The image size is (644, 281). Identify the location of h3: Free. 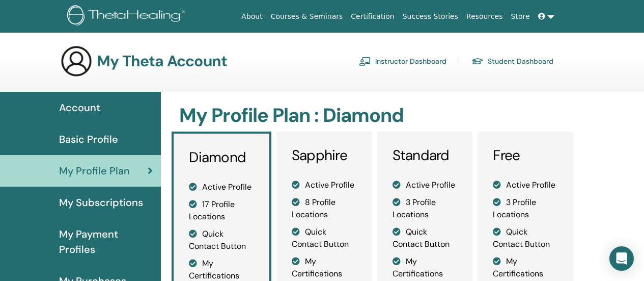
(526, 155).